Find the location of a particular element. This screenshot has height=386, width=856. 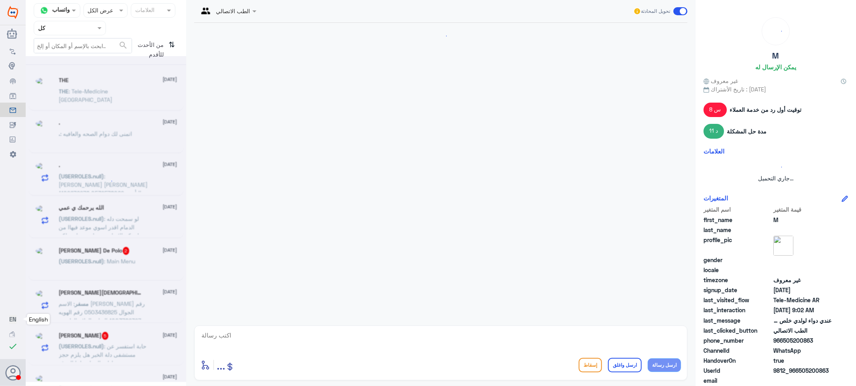

span: من الأحدث للأقدم is located at coordinates (149, 50).